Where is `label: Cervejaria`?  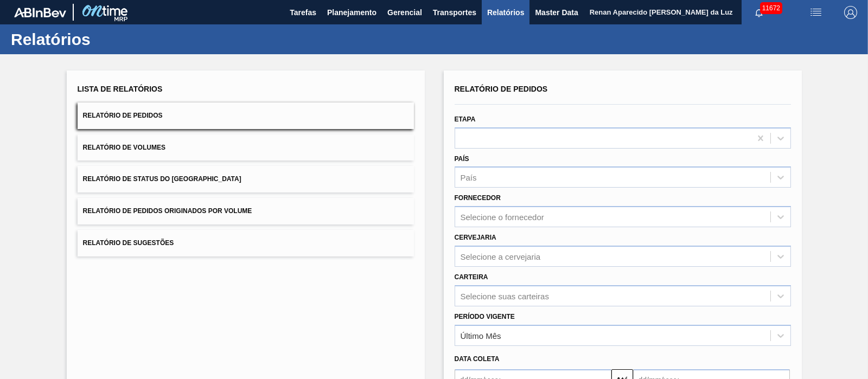
label: Cervejaria is located at coordinates (475, 238).